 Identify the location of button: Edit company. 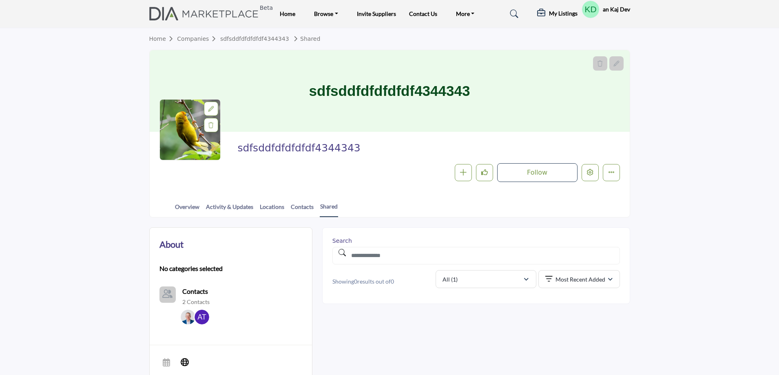
(590, 172).